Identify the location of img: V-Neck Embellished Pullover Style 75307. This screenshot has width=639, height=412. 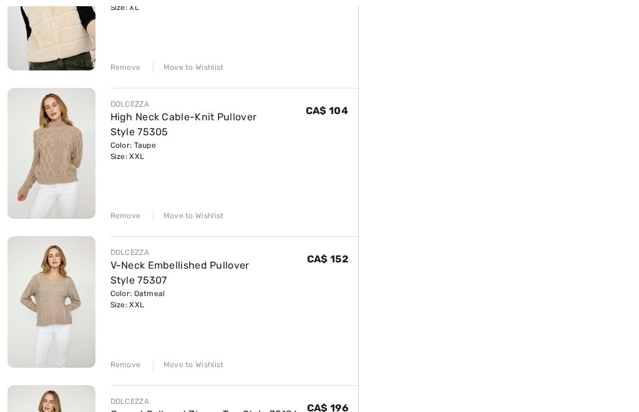
(51, 302).